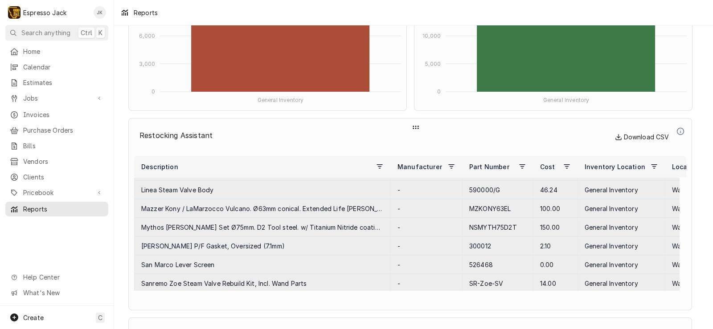  Describe the element at coordinates (147, 64) in the screenshot. I see `tspan: 3,000` at that location.